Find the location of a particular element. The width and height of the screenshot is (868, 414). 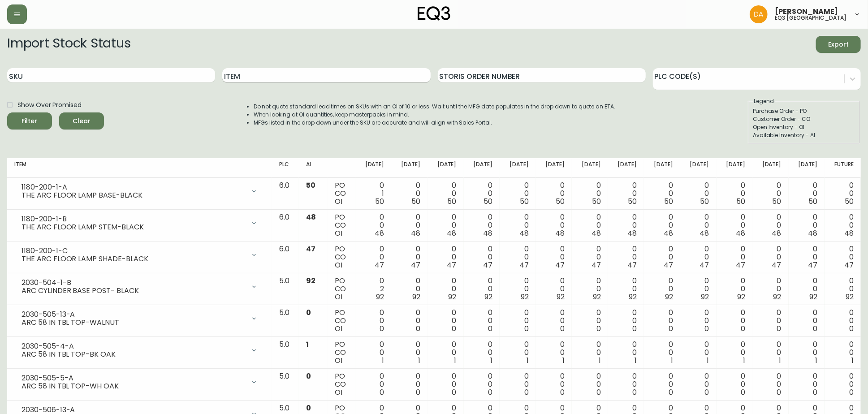

div: 2030-505-13-A is located at coordinates (133, 315).